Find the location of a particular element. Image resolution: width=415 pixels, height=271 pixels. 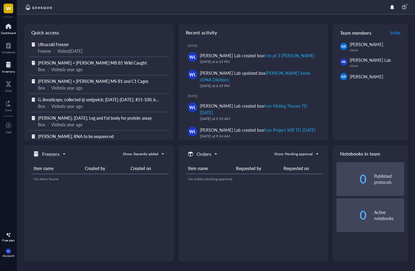

div: No orders pending approval is located at coordinates (254, 179).